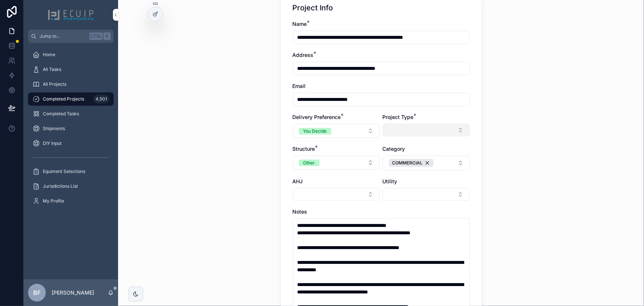 The width and height of the screenshot is (644, 306). What do you see at coordinates (63, 99) in the screenshot?
I see `span: Completed Projects` at bounding box center [63, 99].